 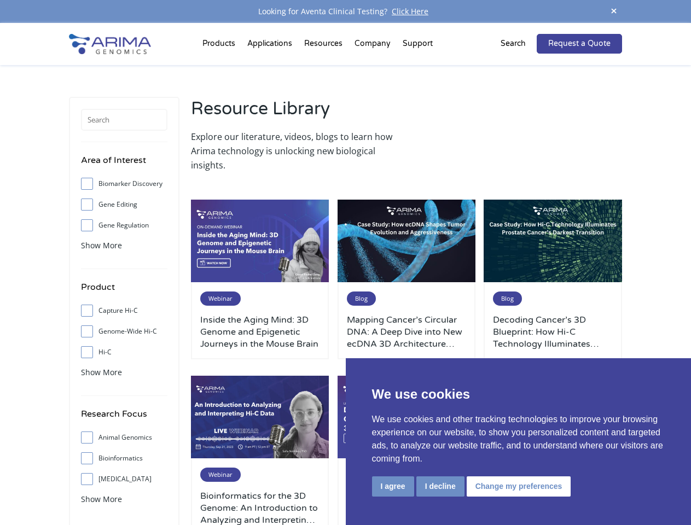 What do you see at coordinates (124, 459) in the screenshot?
I see `label: Bioinformatics` at bounding box center [124, 459].